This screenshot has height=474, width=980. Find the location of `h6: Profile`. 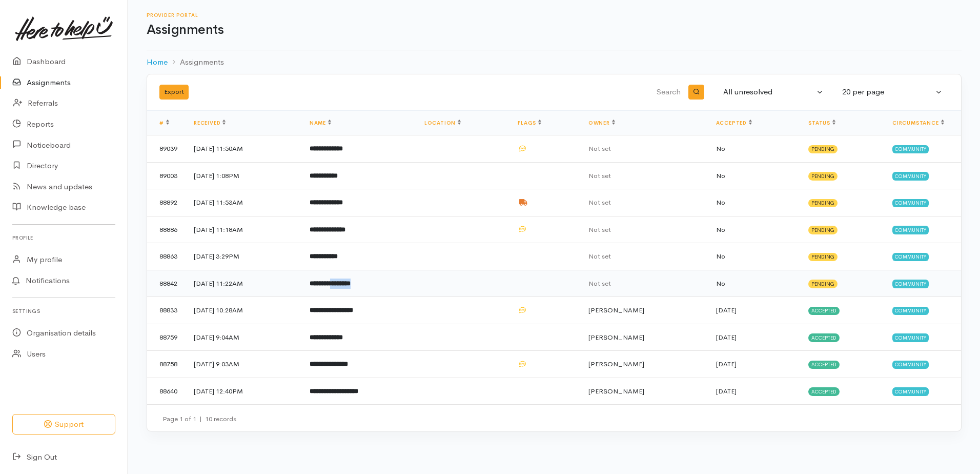

h6: Profile is located at coordinates (63, 237).